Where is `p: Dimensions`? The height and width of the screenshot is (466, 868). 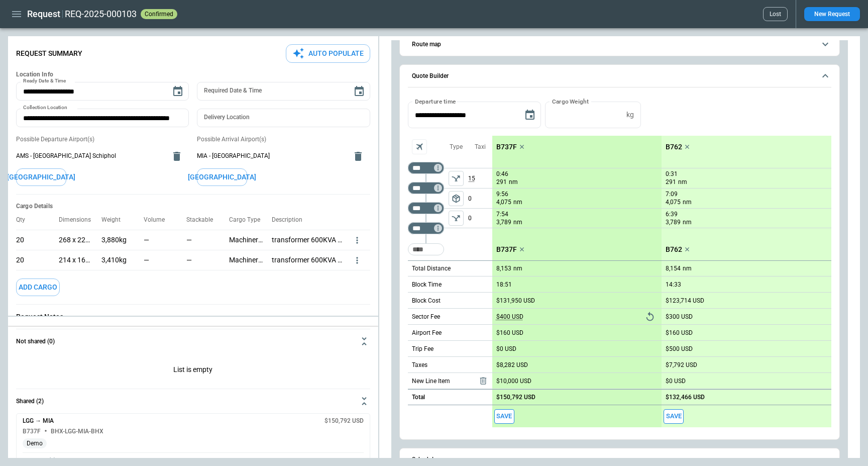
p: Dimensions is located at coordinates (79, 220).